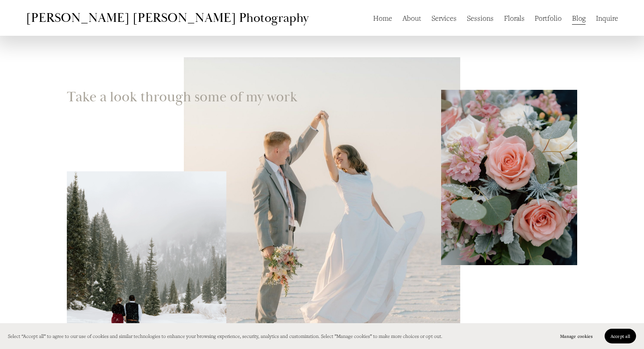 This screenshot has height=349, width=644. I want to click on a: Services, so click(444, 18).